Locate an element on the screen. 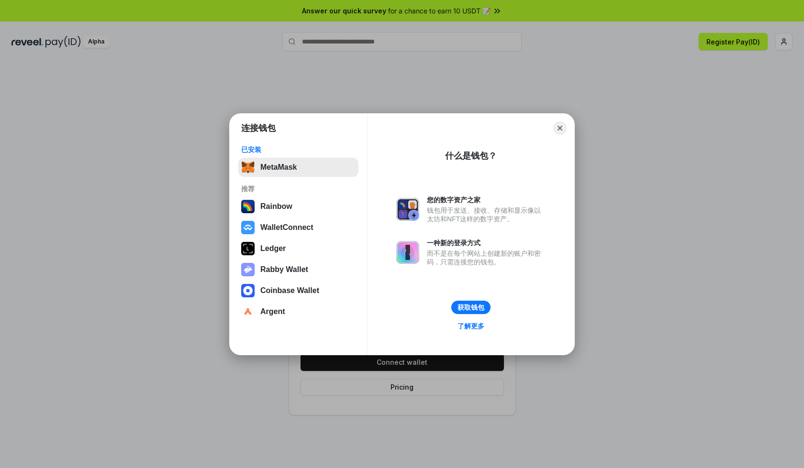  div: Rabby Wallet is located at coordinates (284, 270).